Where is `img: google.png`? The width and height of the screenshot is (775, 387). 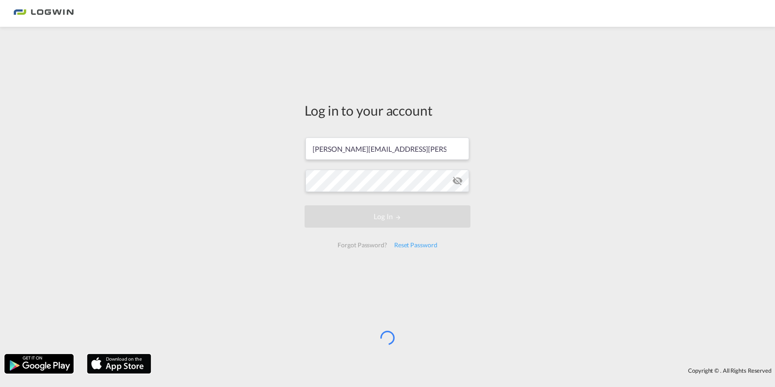
img: google.png is located at coordinates (39, 364).